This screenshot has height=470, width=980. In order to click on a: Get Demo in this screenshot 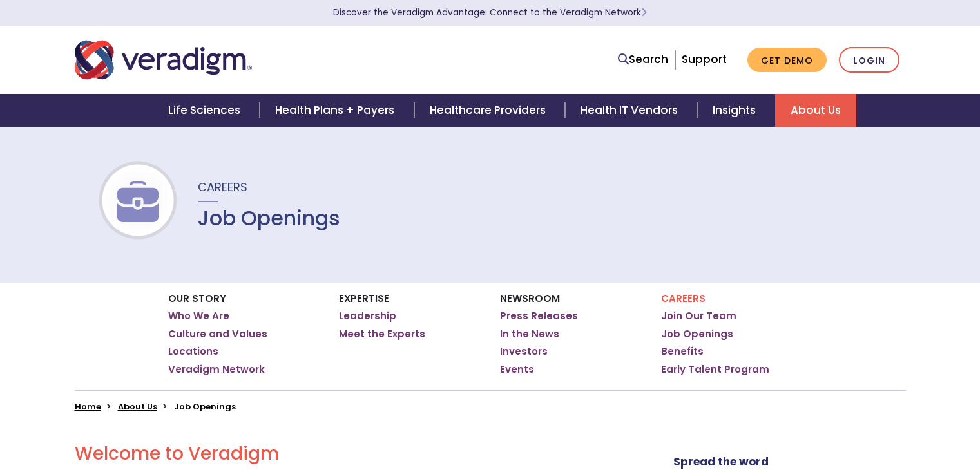, I will do `click(787, 60)`.